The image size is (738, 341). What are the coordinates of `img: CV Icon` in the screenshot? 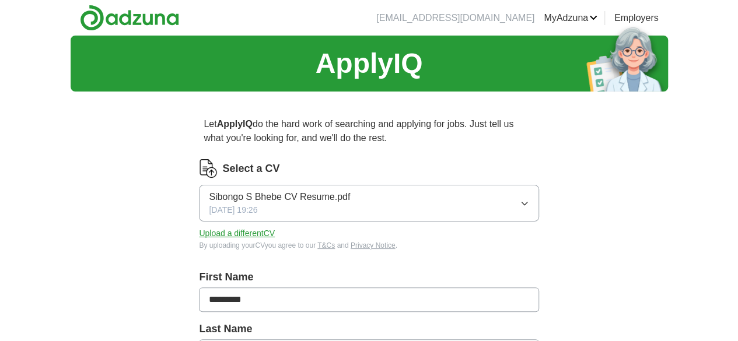 It's located at (208, 169).